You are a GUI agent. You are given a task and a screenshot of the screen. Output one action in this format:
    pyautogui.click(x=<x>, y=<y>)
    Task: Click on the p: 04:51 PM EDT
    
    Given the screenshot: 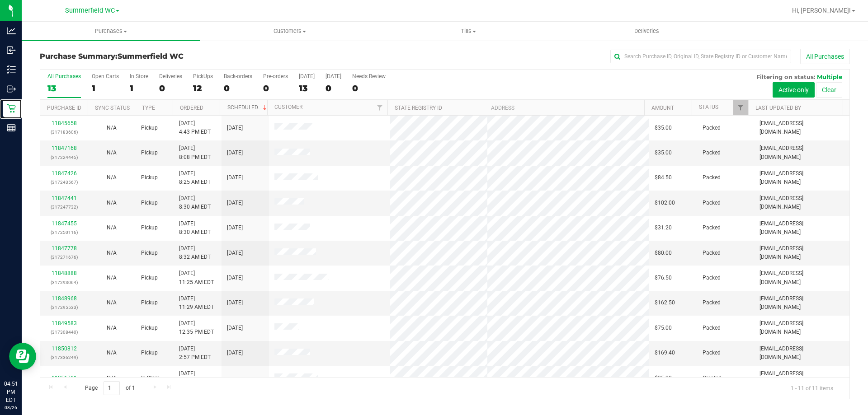 What is the action you would take?
    pyautogui.click(x=11, y=392)
    